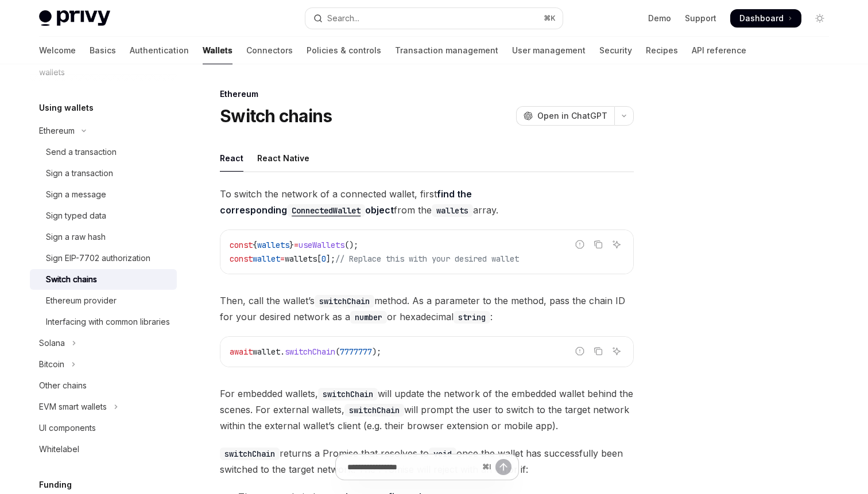 The height and width of the screenshot is (494, 868). What do you see at coordinates (820, 18) in the screenshot?
I see `button: Toggle dark mode` at bounding box center [820, 18].